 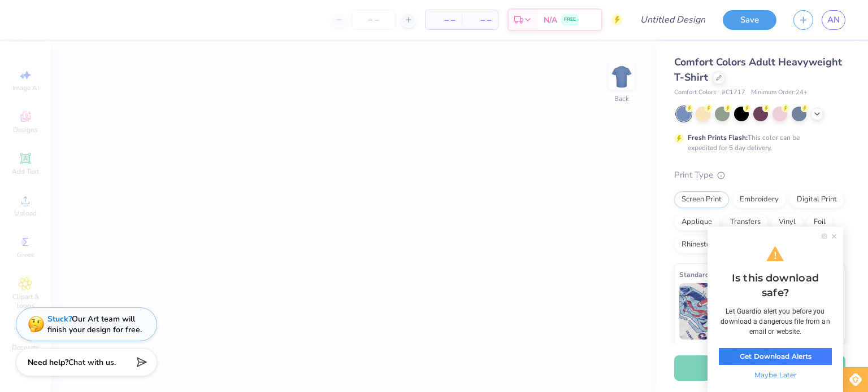 What do you see at coordinates (60, 319) in the screenshot?
I see `strong: Stuck?` at bounding box center [60, 319].